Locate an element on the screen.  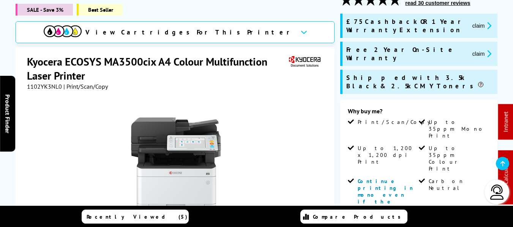
h1: Kyocera ECOSYS MA3500cix A4 Colour Multifunction Laser Printer is located at coordinates (157, 69).